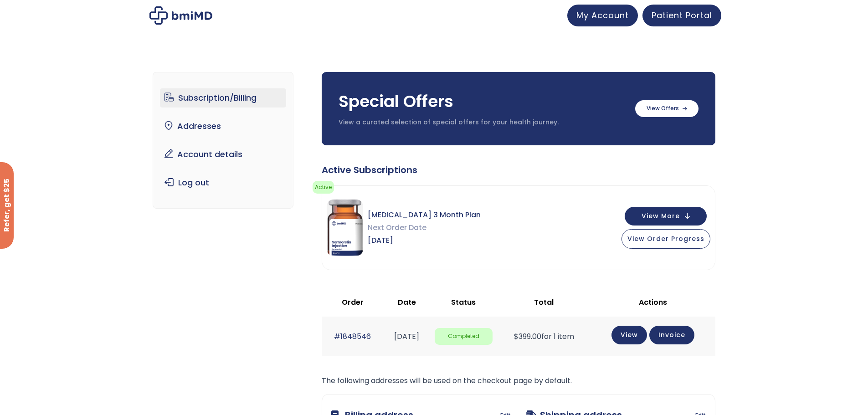 The width and height of the screenshot is (868, 415). Describe the element at coordinates (519, 380) in the screenshot. I see `p: The following addresses will be used on the checkout page by default.` at that location.